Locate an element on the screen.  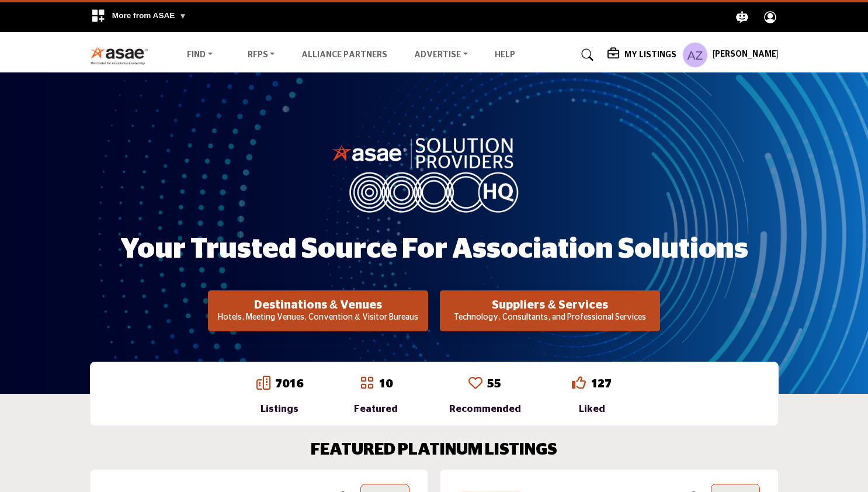
h2: Suppliers & Services is located at coordinates (549, 305).